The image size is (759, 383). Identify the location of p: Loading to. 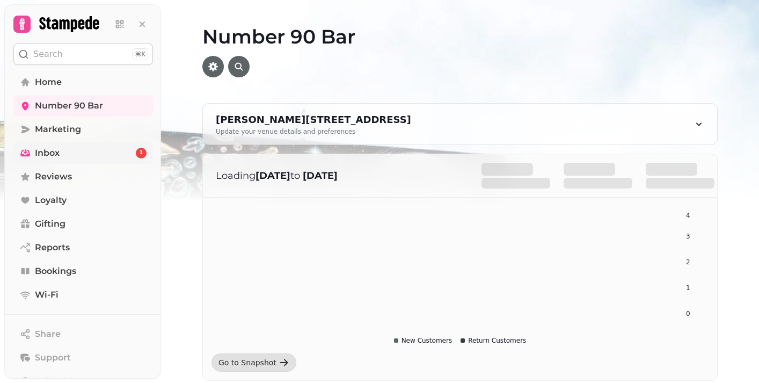
(338, 176).